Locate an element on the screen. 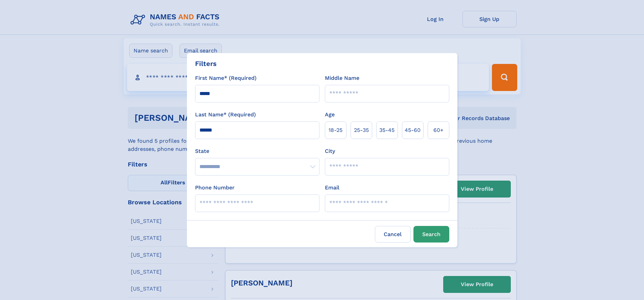  button: Search is located at coordinates (431, 234).